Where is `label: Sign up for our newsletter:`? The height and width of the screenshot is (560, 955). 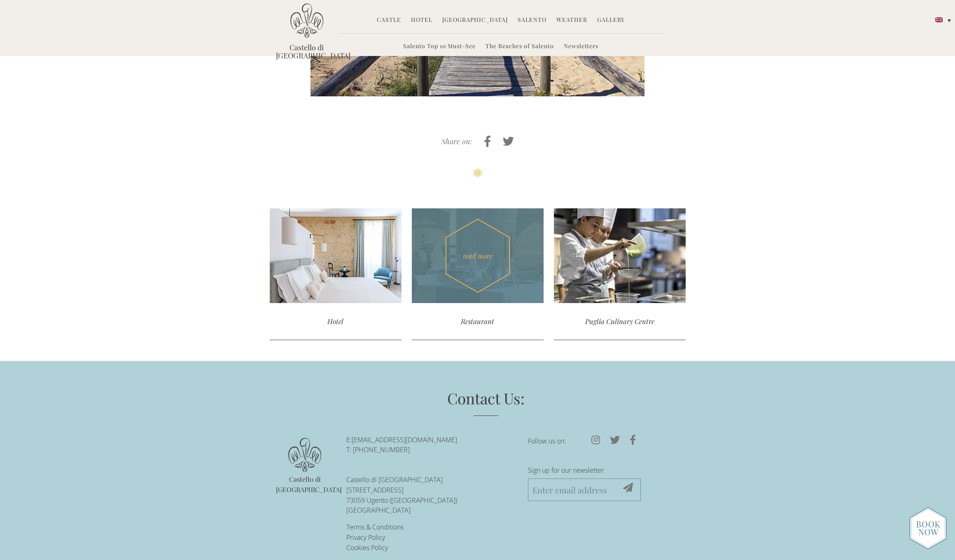 label: Sign up for our newsletter: is located at coordinates (584, 471).